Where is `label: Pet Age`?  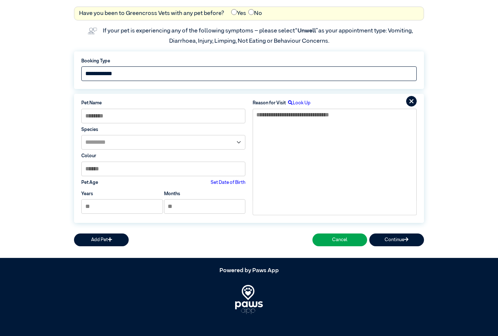
label: Pet Age is located at coordinates (90, 182).